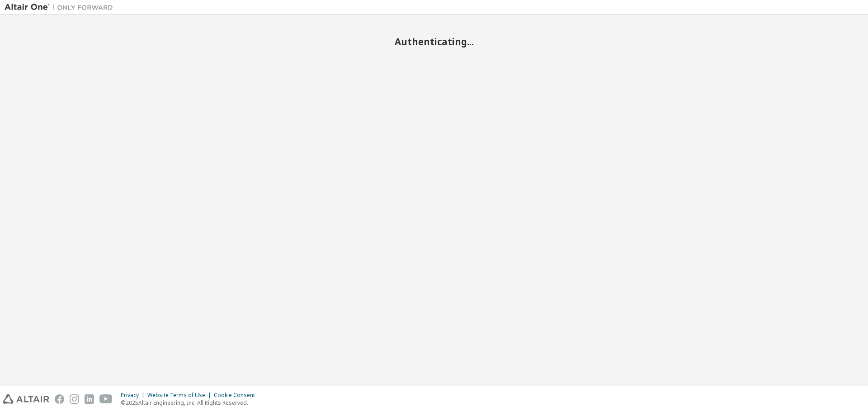  Describe the element at coordinates (191, 402) in the screenshot. I see `p: © 2025 Altair Engineering, Inc. All Rights Reserved.` at that location.